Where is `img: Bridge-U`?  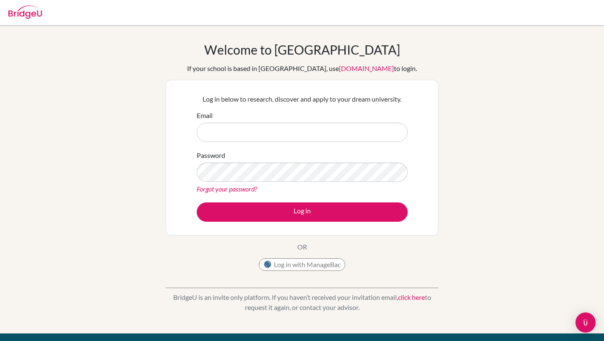
img: Bridge-U is located at coordinates (25, 12).